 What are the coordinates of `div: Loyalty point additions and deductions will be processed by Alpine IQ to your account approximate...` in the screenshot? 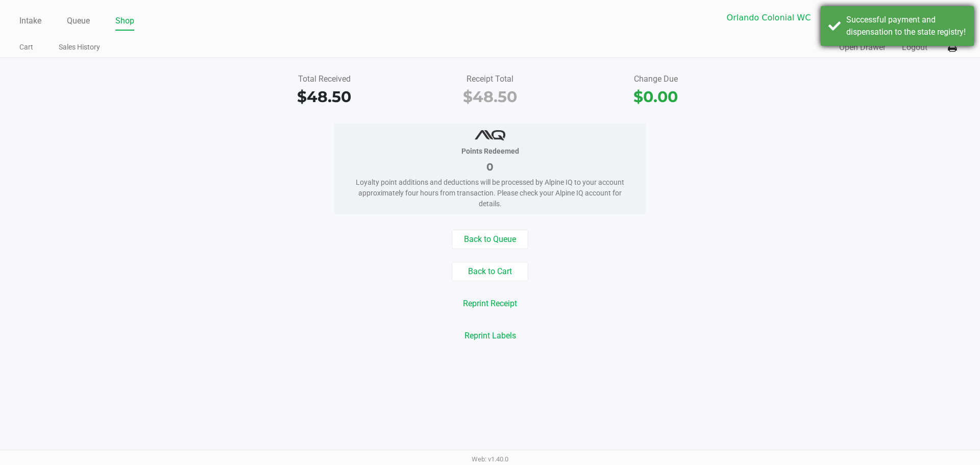 It's located at (490, 193).